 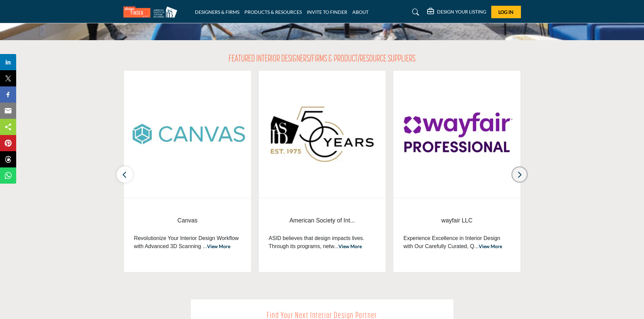 I want to click on span: American Society of Interior Designers, so click(x=323, y=221).